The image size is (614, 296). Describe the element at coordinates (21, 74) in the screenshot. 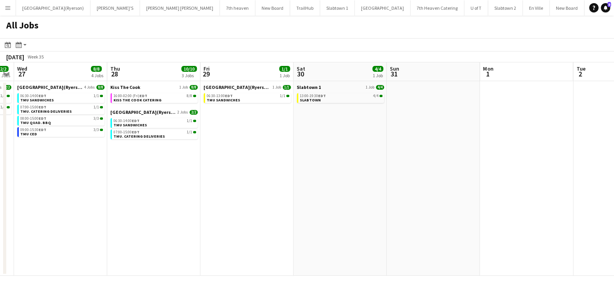

I see `span: 27` at that location.